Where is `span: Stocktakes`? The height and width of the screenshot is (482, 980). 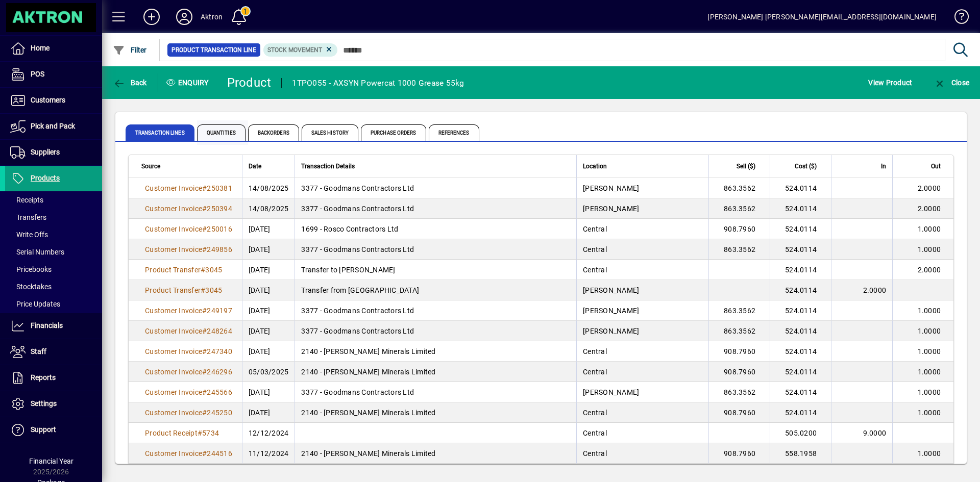 span: Stocktakes is located at coordinates (30, 287).